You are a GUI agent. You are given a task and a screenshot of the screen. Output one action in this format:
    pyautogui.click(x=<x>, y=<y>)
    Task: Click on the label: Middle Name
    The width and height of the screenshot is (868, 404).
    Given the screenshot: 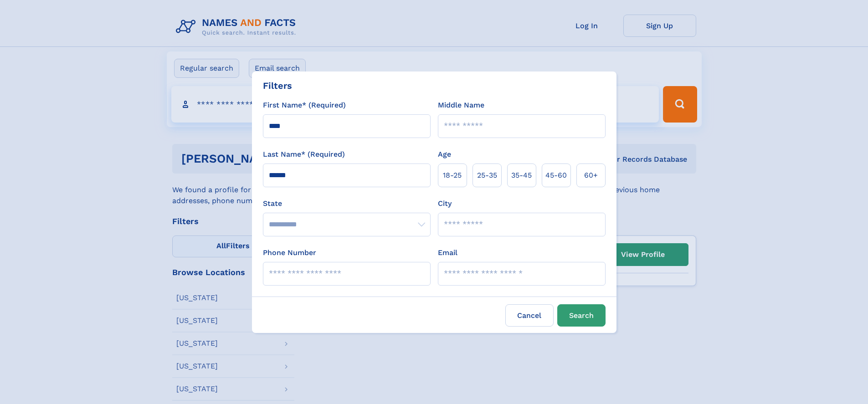 What is the action you would take?
    pyautogui.click(x=461, y=105)
    